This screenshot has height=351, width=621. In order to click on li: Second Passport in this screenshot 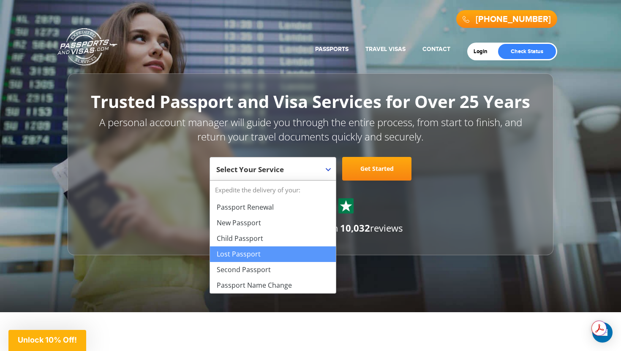, I will do `click(273, 270)`.